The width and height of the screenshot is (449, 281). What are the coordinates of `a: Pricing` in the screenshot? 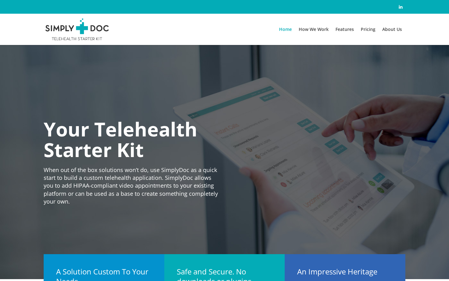 It's located at (368, 29).